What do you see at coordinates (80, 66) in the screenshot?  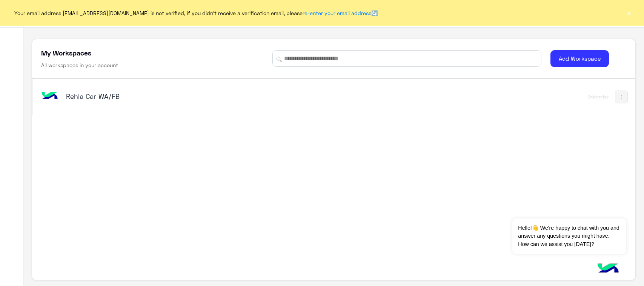 I see `h6: All workspaces in your account` at bounding box center [80, 66].